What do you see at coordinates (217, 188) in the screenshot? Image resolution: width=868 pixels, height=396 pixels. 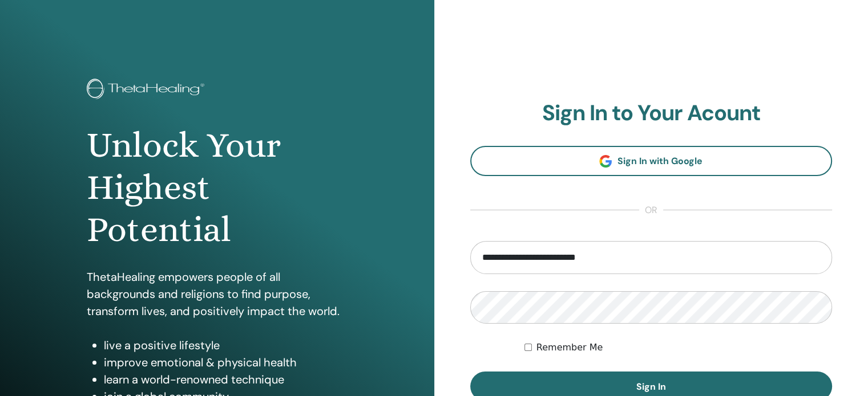 I see `h1: Unlock Your Highest Potential` at bounding box center [217, 188].